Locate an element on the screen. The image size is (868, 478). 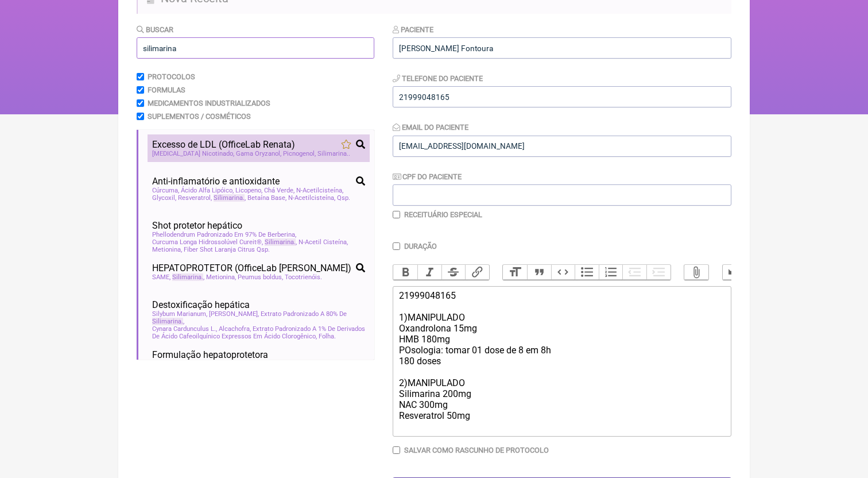
label: Telefone do Paciente is located at coordinates (437, 78).